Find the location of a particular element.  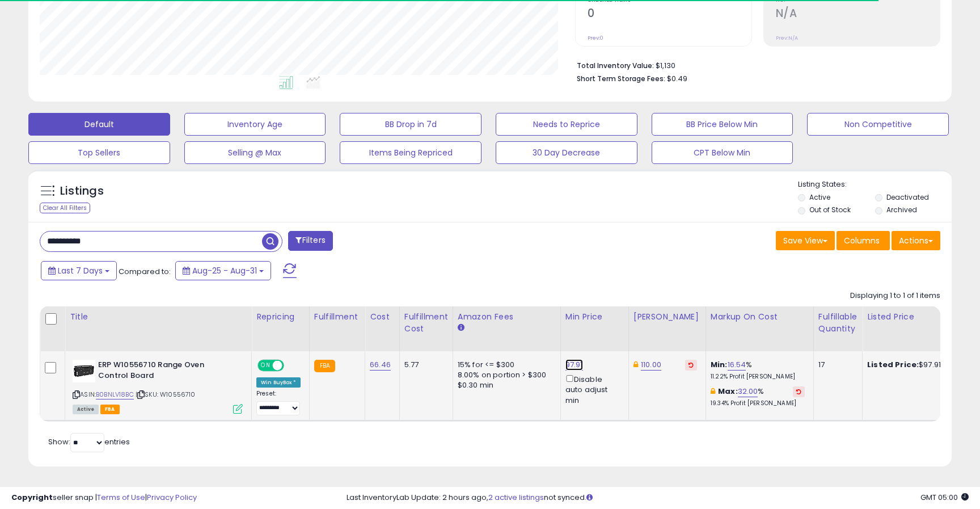

button: Filters is located at coordinates (310, 240).